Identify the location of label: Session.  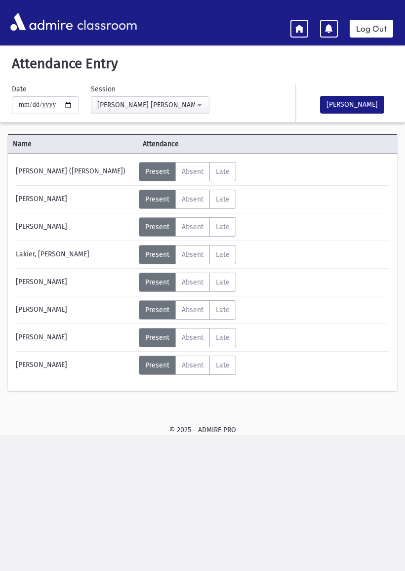
(103, 89).